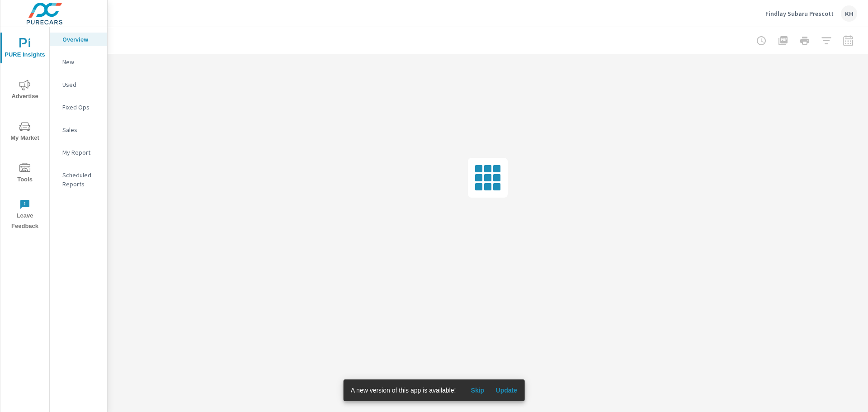  Describe the element at coordinates (25, 131) in the screenshot. I see `div: nav menu` at that location.